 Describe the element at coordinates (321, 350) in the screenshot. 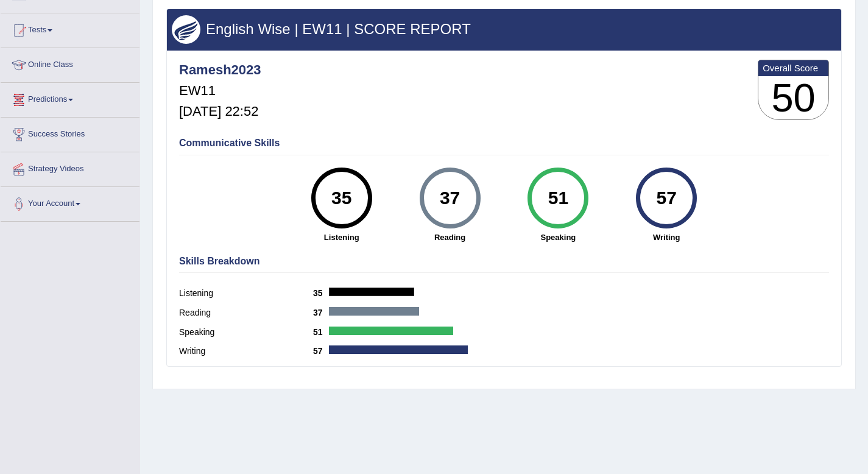

I see `b: 57` at that location.